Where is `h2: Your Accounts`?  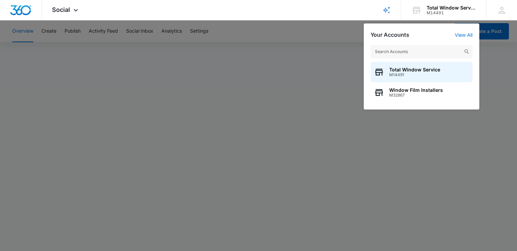
h2: Your Accounts is located at coordinates (390, 35).